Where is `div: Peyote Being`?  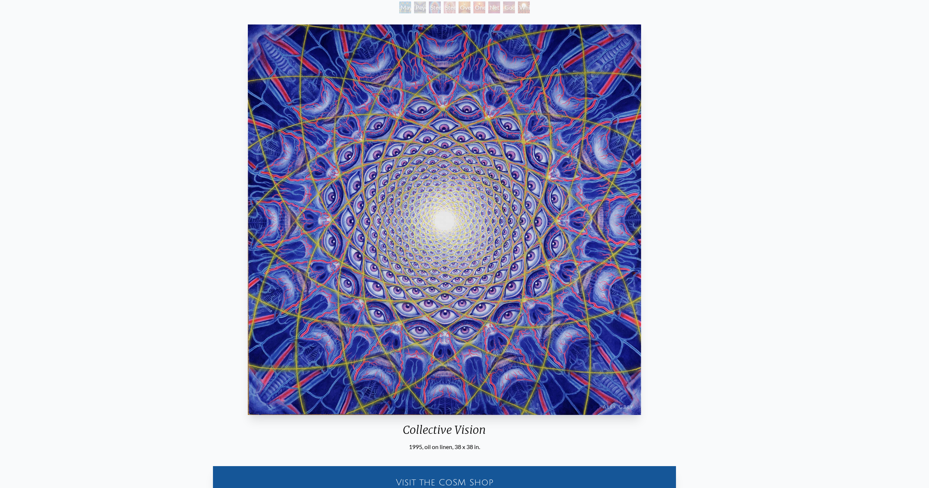
div: Peyote Being is located at coordinates (420, 7).